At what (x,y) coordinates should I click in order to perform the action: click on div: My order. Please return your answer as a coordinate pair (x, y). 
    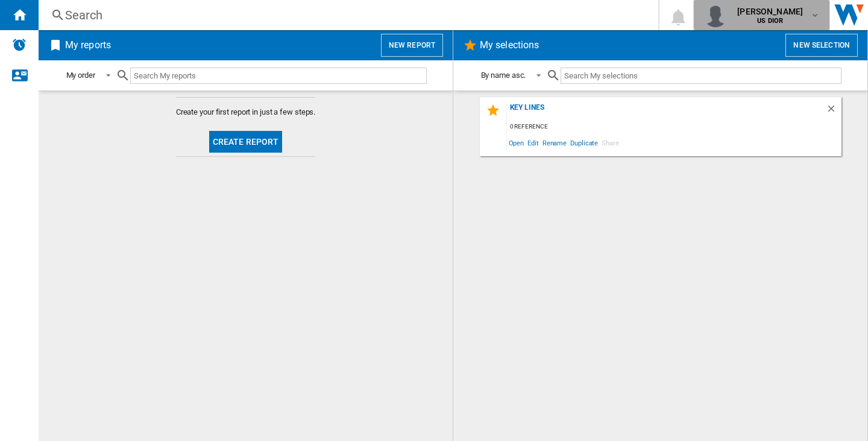
    Looking at the image, I should click on (81, 75).